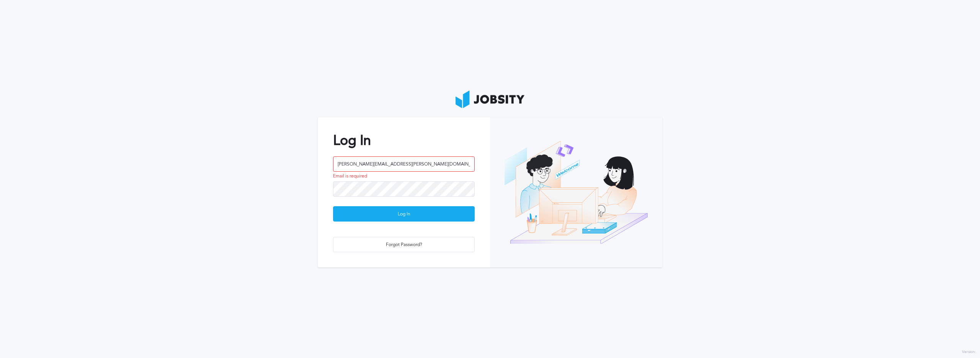 The image size is (980, 358). I want to click on a: Forgot Password?, so click(404, 245).